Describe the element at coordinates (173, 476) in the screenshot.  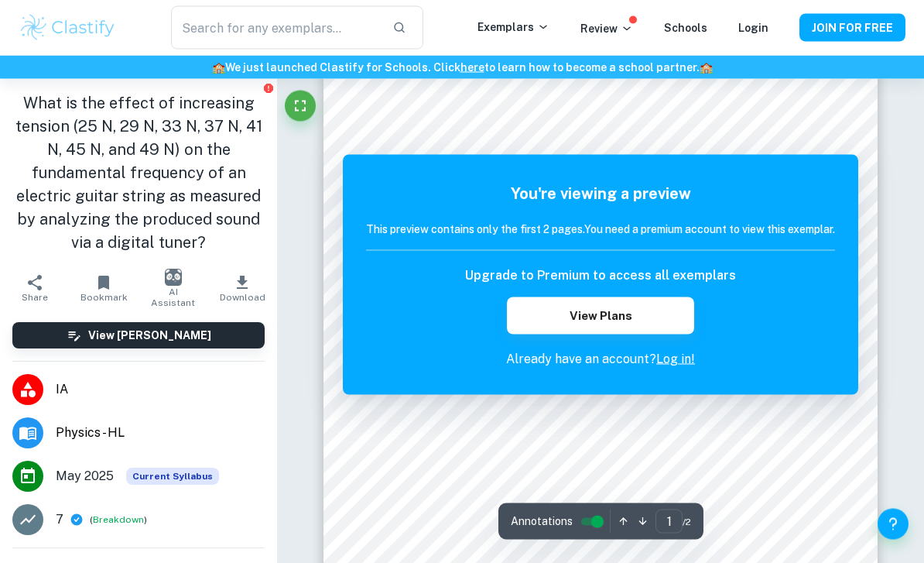
I see `span: Current Syllabus` at that location.